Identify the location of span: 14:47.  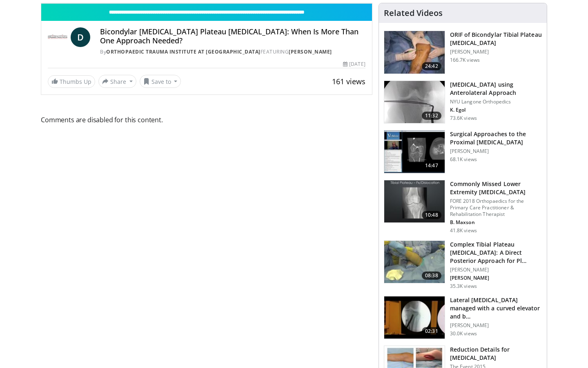
(432, 166).